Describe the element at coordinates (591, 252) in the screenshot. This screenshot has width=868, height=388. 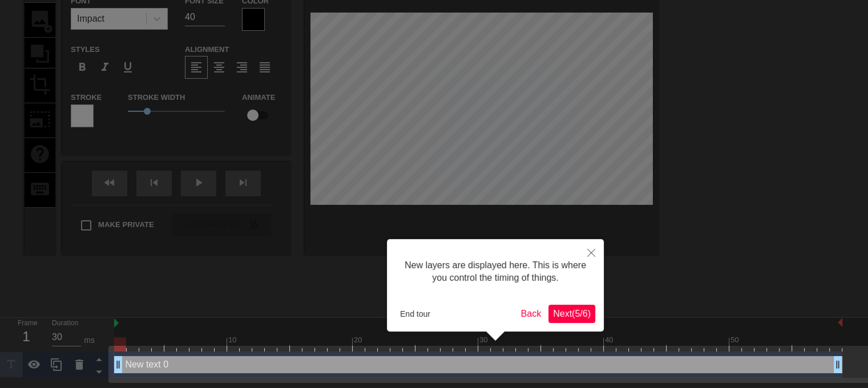
I see `button: Close` at that location.